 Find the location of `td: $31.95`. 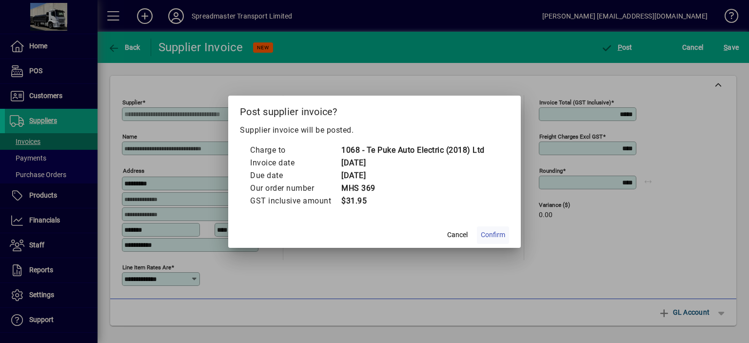

td: $31.95 is located at coordinates (412, 201).